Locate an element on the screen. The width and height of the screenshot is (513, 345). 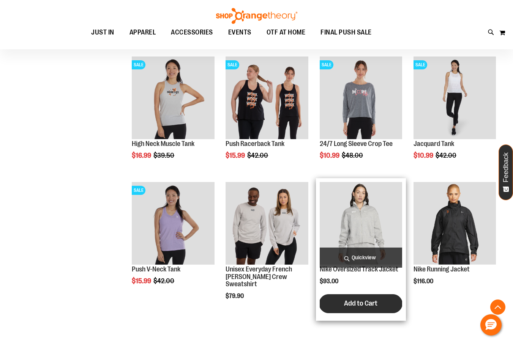
span: $93.00 is located at coordinates (329, 282).